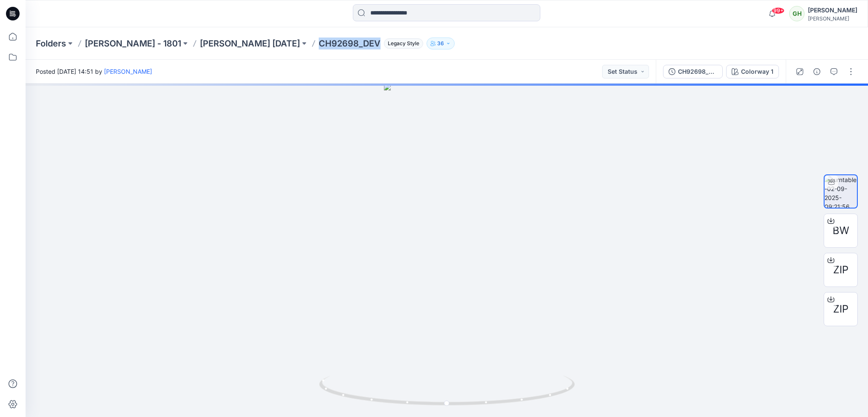 The width and height of the screenshot is (868, 417). Describe the element at coordinates (51, 44) in the screenshot. I see `a: Folders` at that location.